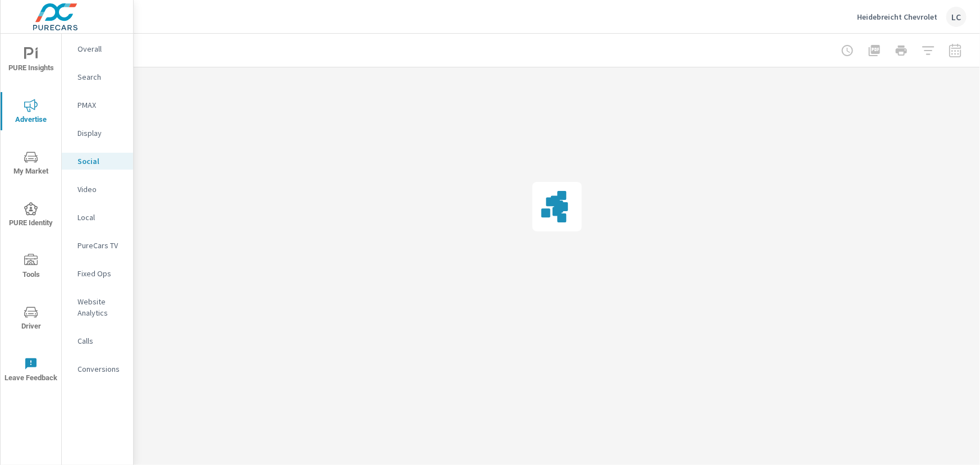  What do you see at coordinates (100, 341) in the screenshot?
I see `p: Calls` at bounding box center [100, 341].